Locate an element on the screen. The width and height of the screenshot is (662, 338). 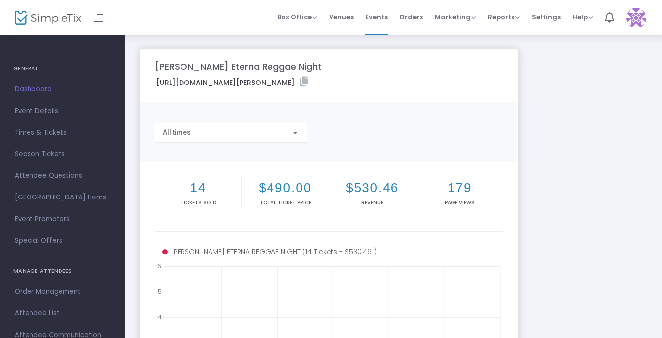
p: Page Views is located at coordinates (459, 202).